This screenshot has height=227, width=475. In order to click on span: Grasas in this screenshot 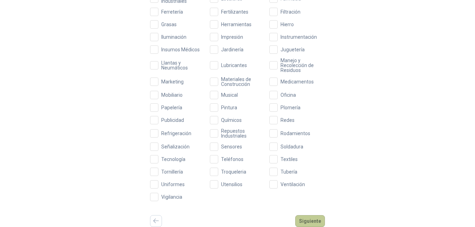, I will do `click(169, 24)`.